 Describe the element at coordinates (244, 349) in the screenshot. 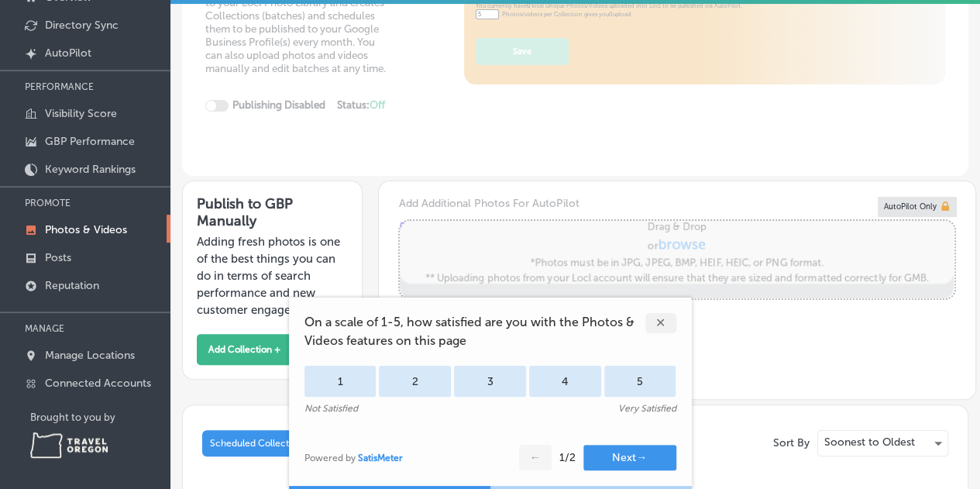

I see `button: Add Collection +` at that location.